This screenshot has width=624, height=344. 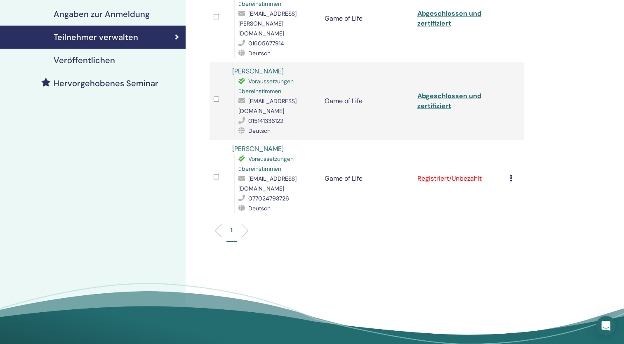 I want to click on h4: Angaben zur Anmeldung, so click(x=101, y=14).